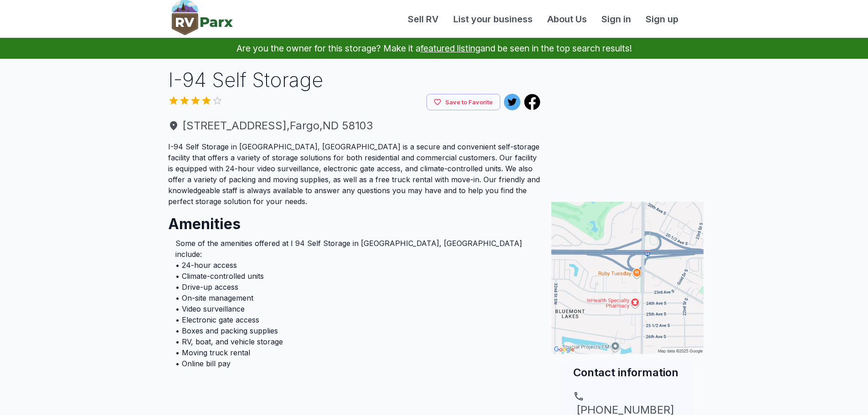 This screenshot has height=415, width=868. What do you see at coordinates (493, 19) in the screenshot?
I see `a: List your business` at bounding box center [493, 19].